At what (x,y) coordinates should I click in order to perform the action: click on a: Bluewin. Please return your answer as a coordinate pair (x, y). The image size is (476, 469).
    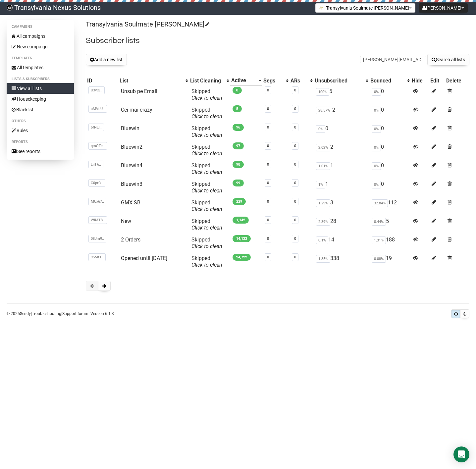
    Looking at the image, I should click on (130, 128).